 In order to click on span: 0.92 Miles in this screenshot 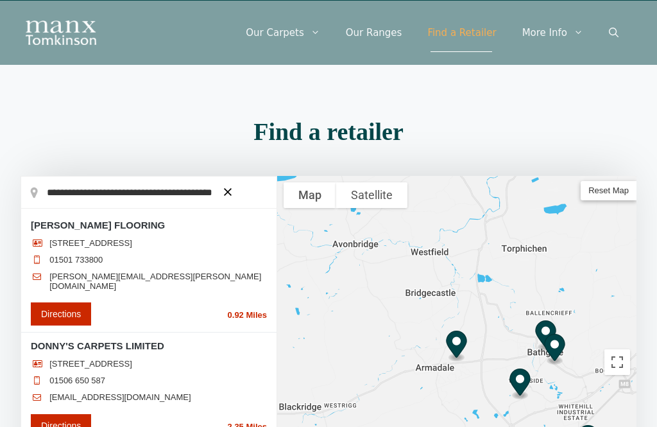, I will do `click(247, 316)`.